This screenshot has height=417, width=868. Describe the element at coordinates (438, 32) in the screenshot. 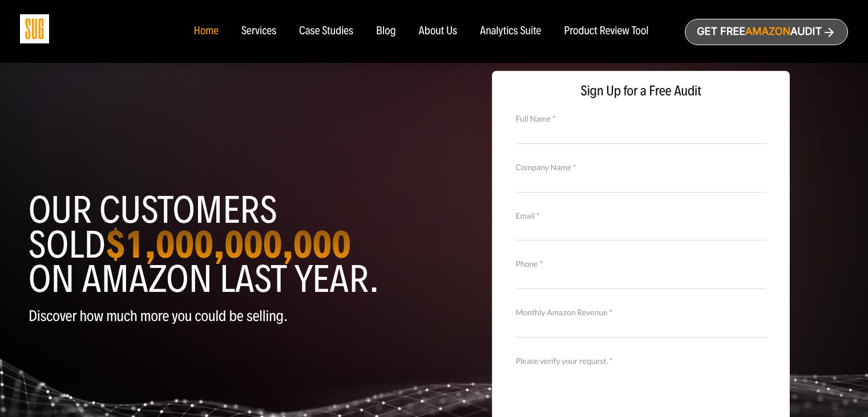

I see `a: About Us` at that location.